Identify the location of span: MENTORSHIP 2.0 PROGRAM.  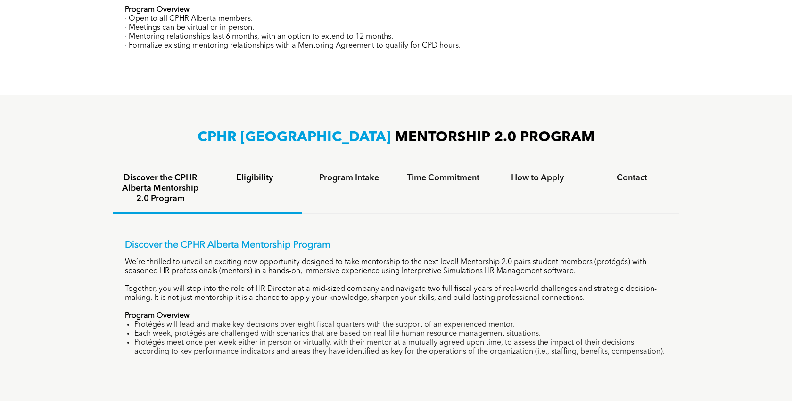
(494, 138).